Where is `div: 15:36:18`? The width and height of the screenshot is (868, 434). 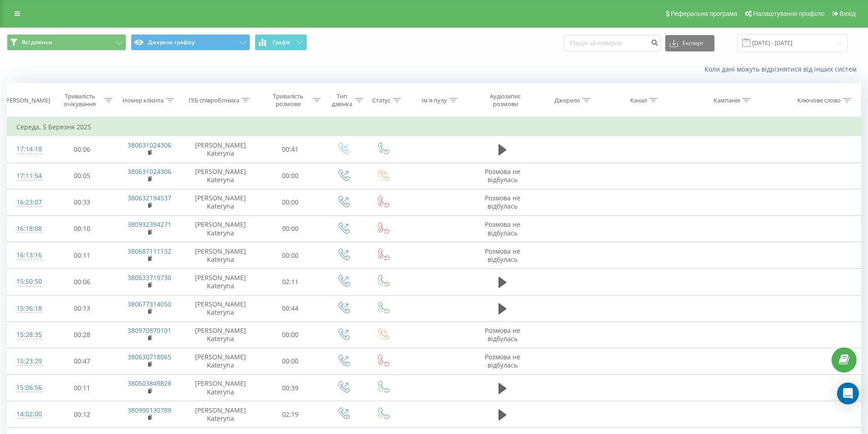
div: 15:36:18 is located at coordinates (28, 308).